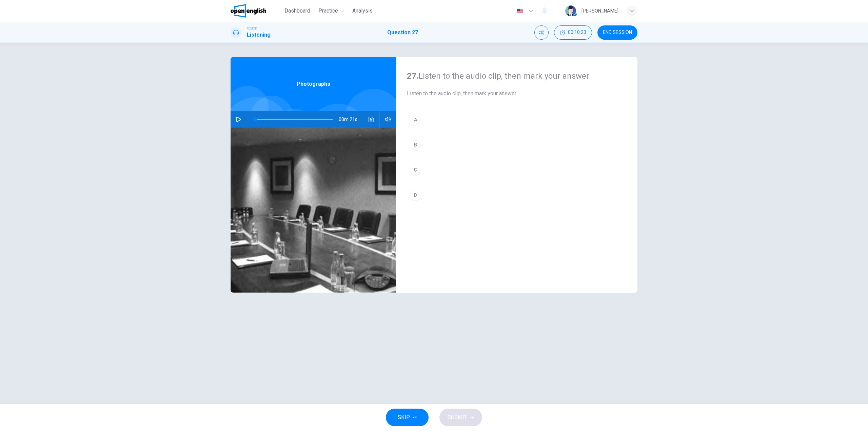 The image size is (868, 431). Describe the element at coordinates (520, 11) in the screenshot. I see `img: en` at that location.